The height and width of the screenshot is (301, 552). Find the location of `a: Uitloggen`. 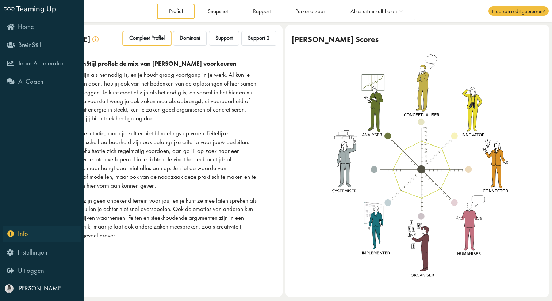

a: Uitloggen is located at coordinates (42, 271).